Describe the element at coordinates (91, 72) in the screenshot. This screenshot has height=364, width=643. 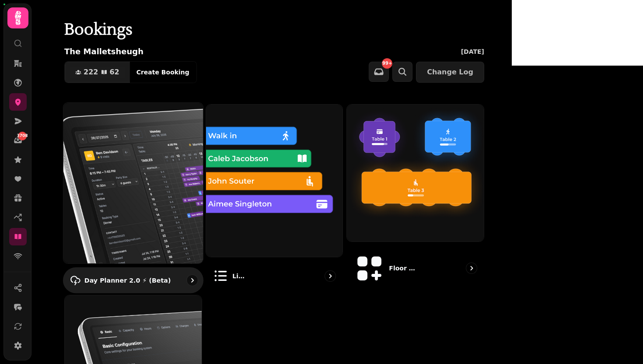
I see `span: 222` at that location.